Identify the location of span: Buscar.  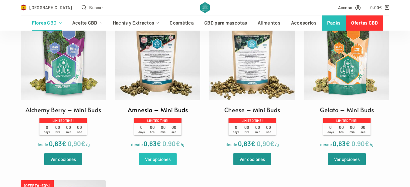
(96, 7).